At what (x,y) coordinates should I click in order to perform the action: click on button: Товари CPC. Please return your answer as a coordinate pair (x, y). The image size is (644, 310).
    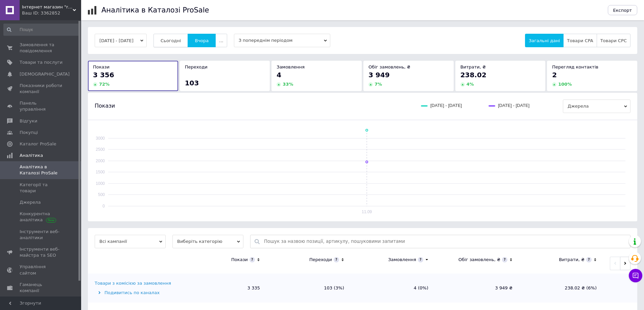
    Looking at the image, I should click on (613, 41).